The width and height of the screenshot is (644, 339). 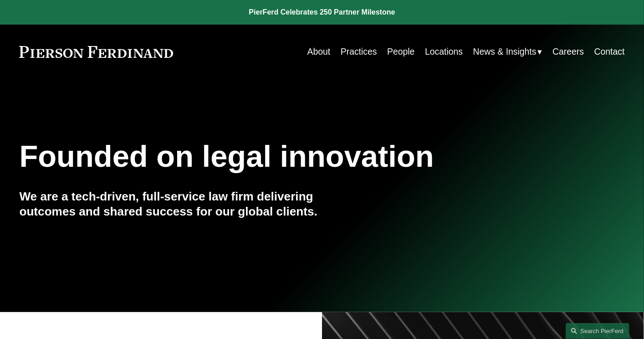 I want to click on a: Contact, so click(x=609, y=51).